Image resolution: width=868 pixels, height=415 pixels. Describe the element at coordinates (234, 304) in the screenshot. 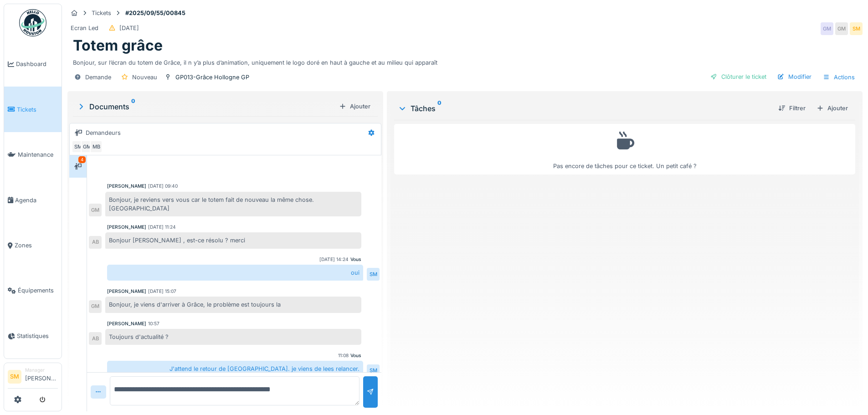

I see `div: Bonjour, je viens d'arriver à Grâce, le problème est toujours la` at that location.